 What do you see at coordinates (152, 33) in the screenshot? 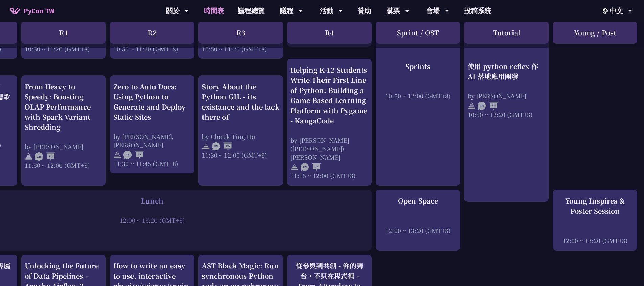
I see `div: R2` at bounding box center [152, 33].